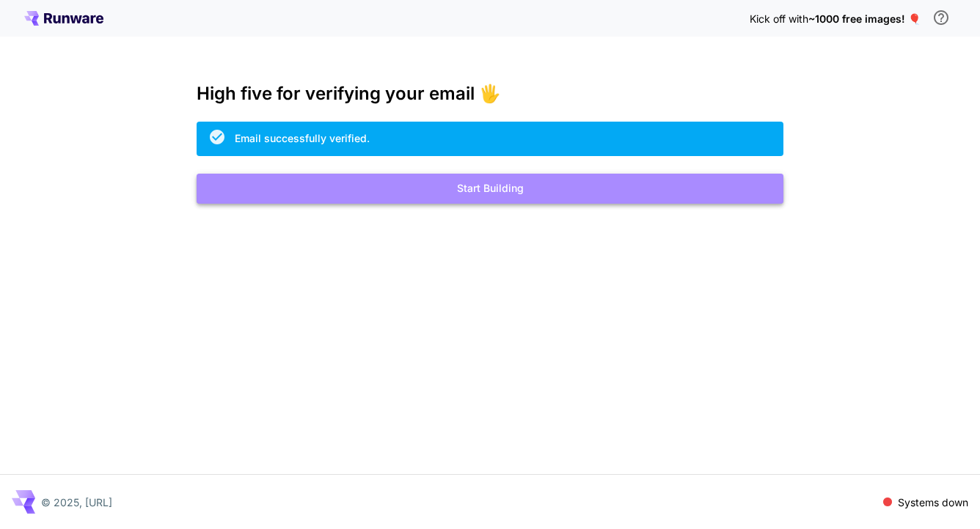 The width and height of the screenshot is (980, 529). Describe the element at coordinates (943, 494) in the screenshot. I see `div: Chat Widget` at that location.